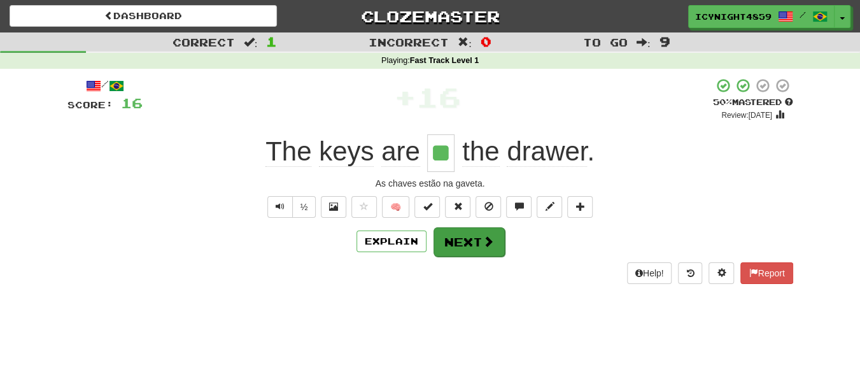 Image resolution: width=860 pixels, height=370 pixels. Describe the element at coordinates (364, 207) in the screenshot. I see `button: Favorite sentence (alt+f)` at that location.